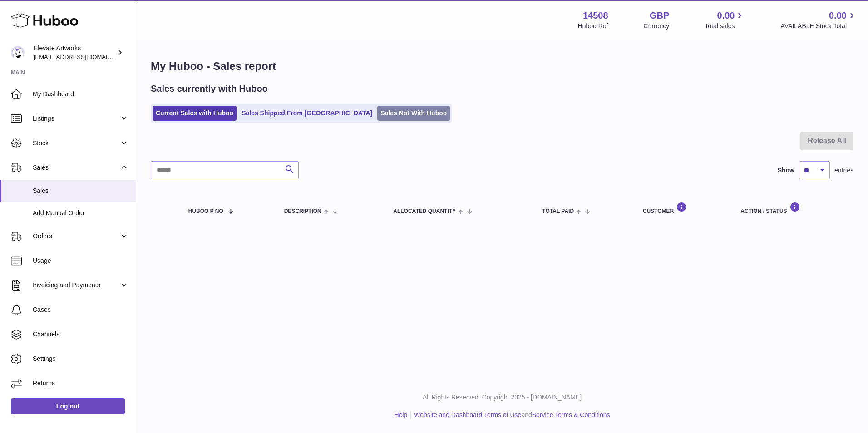 This screenshot has height=433, width=868. I want to click on span: Stock, so click(76, 143).